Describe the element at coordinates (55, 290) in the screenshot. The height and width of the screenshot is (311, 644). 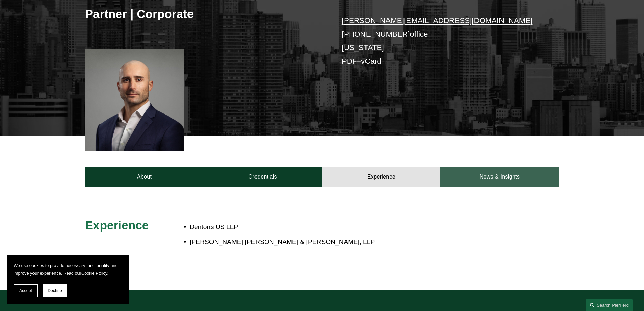
I see `button: Decline` at that location.